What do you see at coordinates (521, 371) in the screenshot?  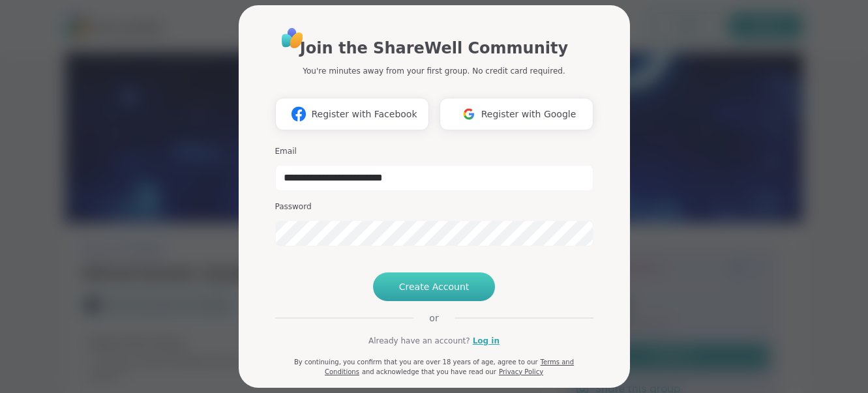 I see `a: Privacy Policy` at bounding box center [521, 371].